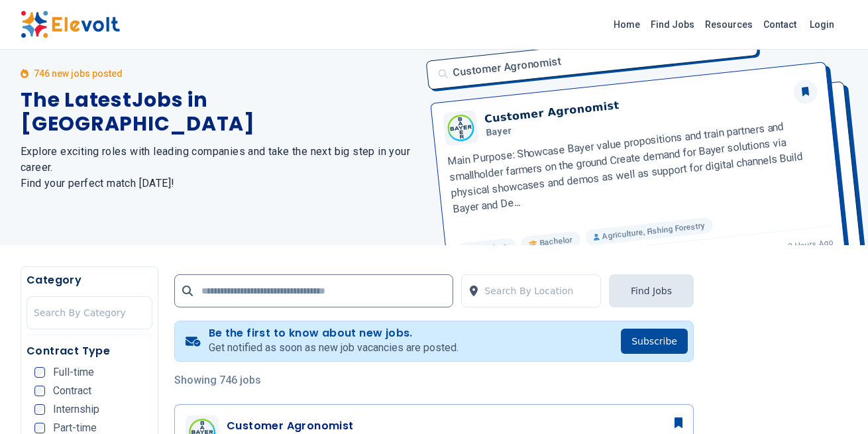 The width and height of the screenshot is (868, 434). Describe the element at coordinates (333, 348) in the screenshot. I see `p: Get notified as soon as new job vacancies are posted.` at that location.